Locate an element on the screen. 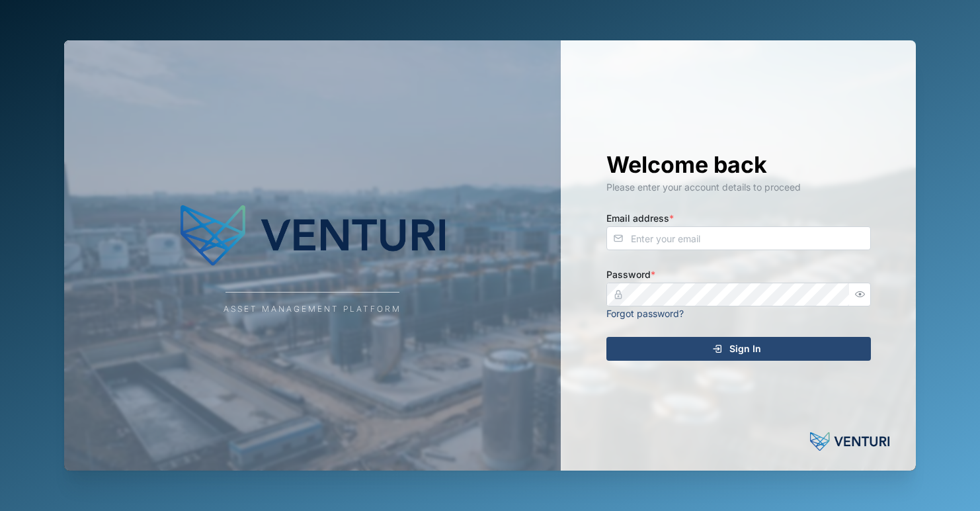 The width and height of the screenshot is (980, 511). button: Sign In is located at coordinates (739, 349).